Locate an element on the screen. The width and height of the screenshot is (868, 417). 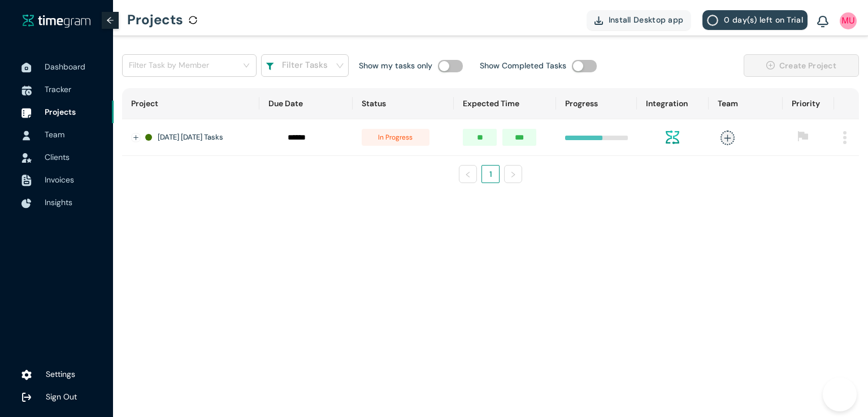
li: Previous Page is located at coordinates (468, 174).